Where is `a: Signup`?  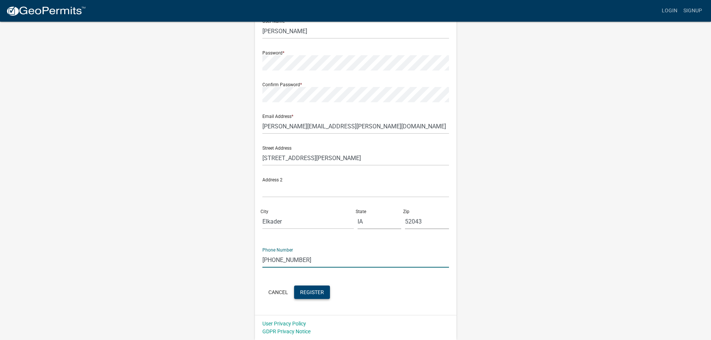
a: Signup is located at coordinates (693, 11).